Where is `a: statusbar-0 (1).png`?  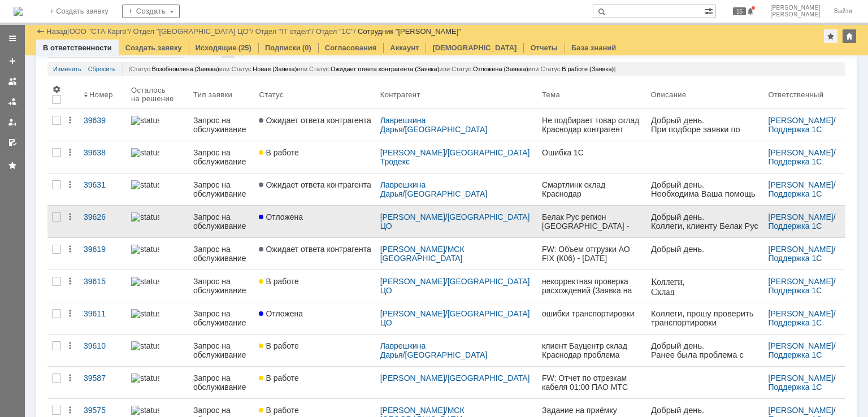
a: statusbar-0 (1).png is located at coordinates (158, 382).